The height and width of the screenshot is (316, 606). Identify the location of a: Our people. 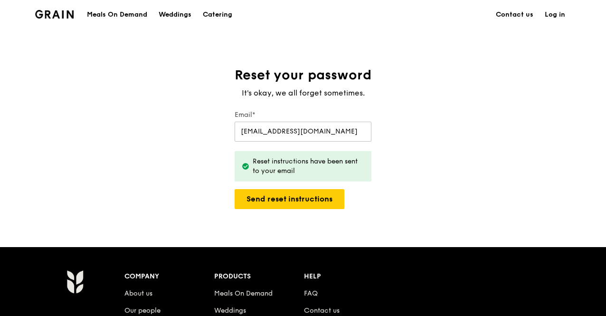
(143, 310).